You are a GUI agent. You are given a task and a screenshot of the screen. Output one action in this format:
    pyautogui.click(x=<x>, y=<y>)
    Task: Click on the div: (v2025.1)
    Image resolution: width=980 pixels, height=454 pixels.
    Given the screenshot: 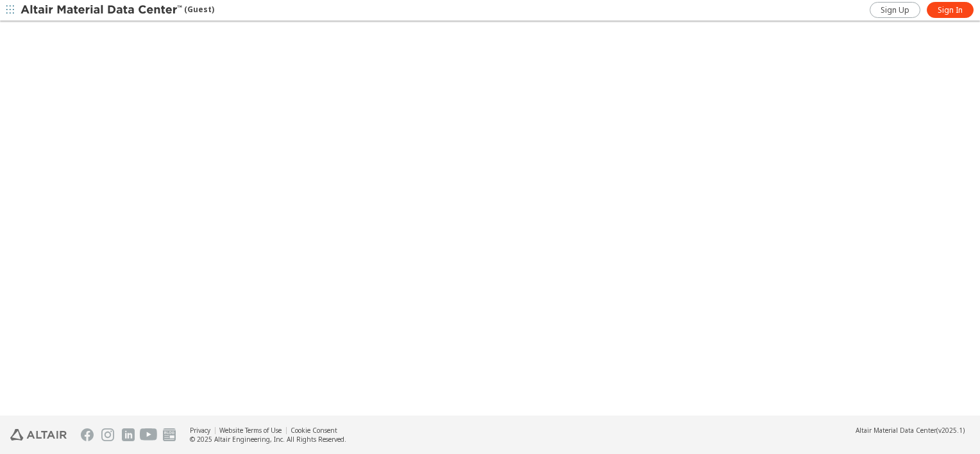 What is the action you would take?
    pyautogui.click(x=910, y=430)
    